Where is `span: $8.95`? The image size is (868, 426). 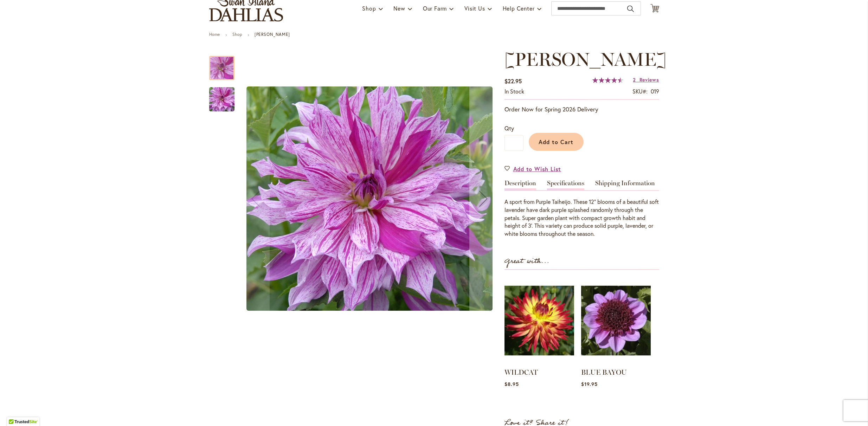
span: $8.95 is located at coordinates (512, 383).